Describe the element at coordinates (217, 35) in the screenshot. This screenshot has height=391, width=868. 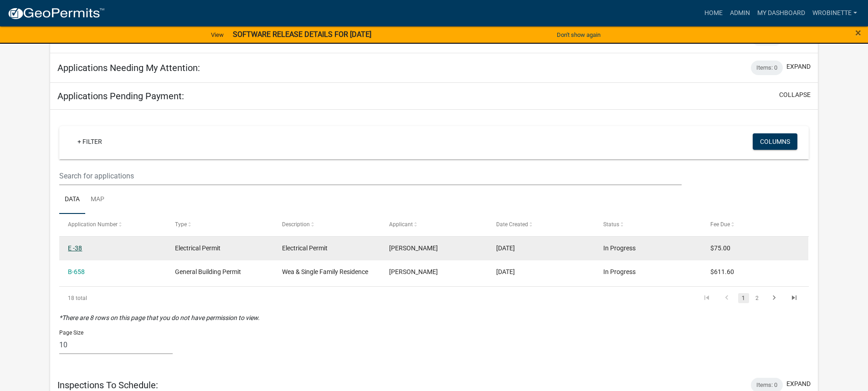
I see `a: View` at that location.